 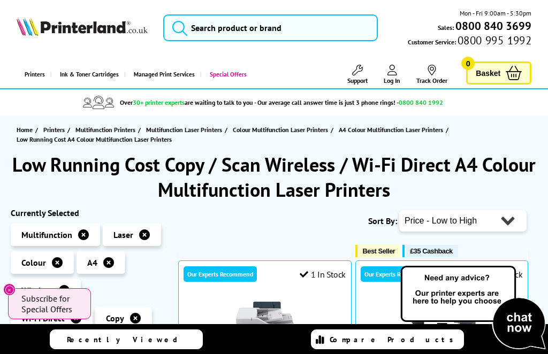 I want to click on span: £35 Cashback, so click(x=430, y=251).